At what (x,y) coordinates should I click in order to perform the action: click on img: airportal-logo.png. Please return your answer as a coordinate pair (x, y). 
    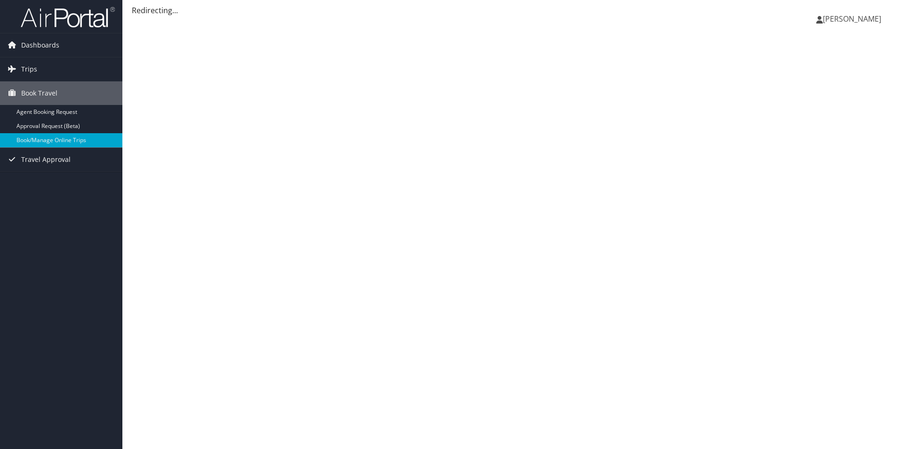
    Looking at the image, I should click on (68, 17).